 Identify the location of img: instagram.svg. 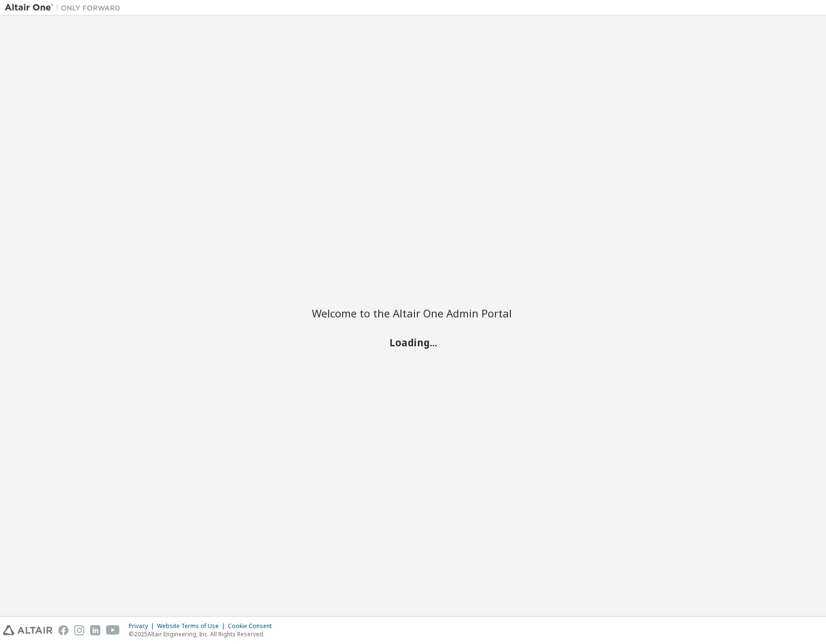
(79, 630).